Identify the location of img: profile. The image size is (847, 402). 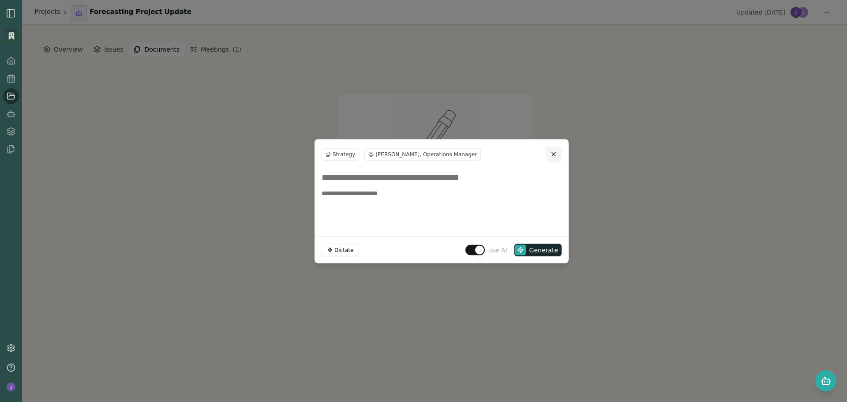
(11, 387).